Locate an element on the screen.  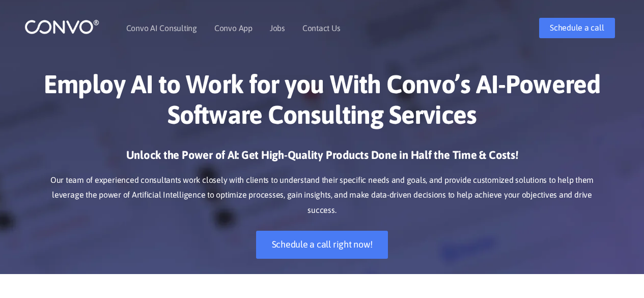
a: Contact Us is located at coordinates (321, 28).